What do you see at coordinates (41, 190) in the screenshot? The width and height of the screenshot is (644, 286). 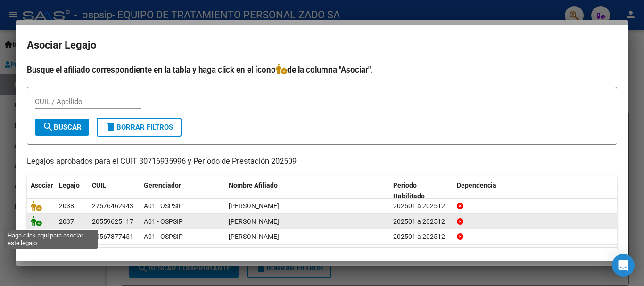 I see `datatable-header-cell: Asociar` at bounding box center [41, 190].